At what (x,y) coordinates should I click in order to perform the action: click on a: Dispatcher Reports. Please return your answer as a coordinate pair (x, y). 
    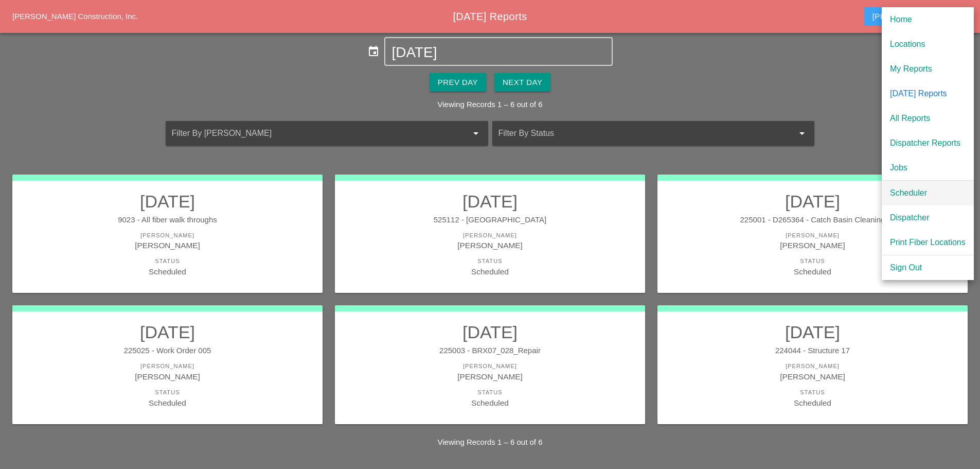
    Looking at the image, I should click on (928, 143).